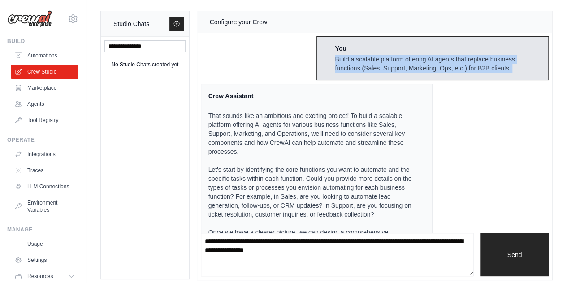 Image resolution: width=567 pixels, height=283 pixels. What do you see at coordinates (438, 64) in the screenshot?
I see `div: Build a scalable platform offering AI agents that replace business functions (Sales, Support, Mar...` at bounding box center [438, 64].